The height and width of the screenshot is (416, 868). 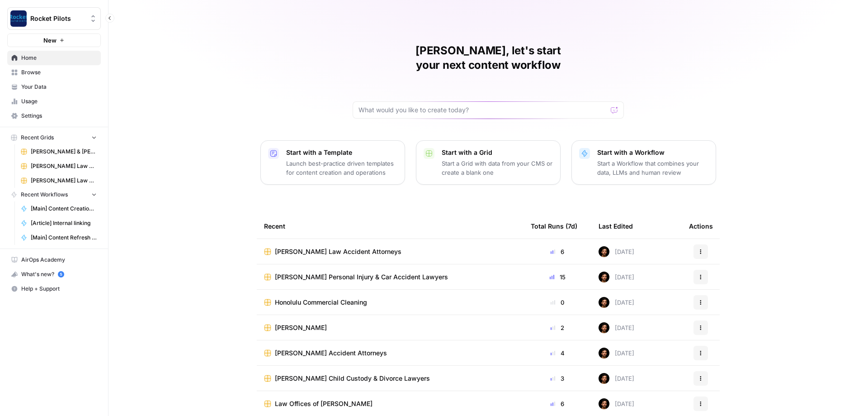 I want to click on p: Start with a Grid, so click(x=498, y=153).